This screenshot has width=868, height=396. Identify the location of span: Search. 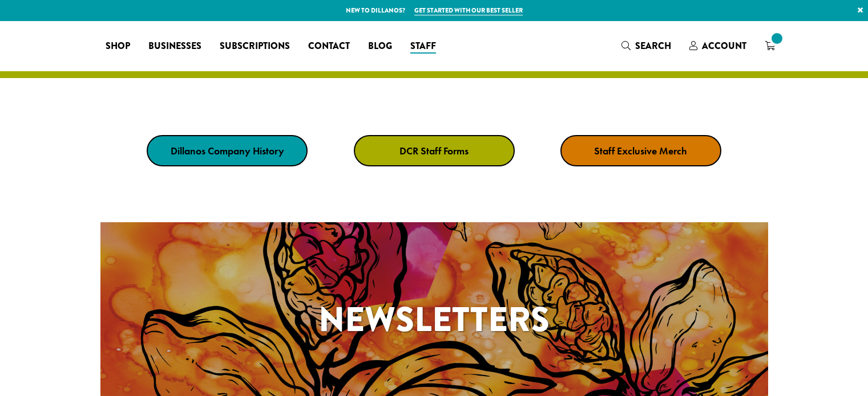
(653, 45).